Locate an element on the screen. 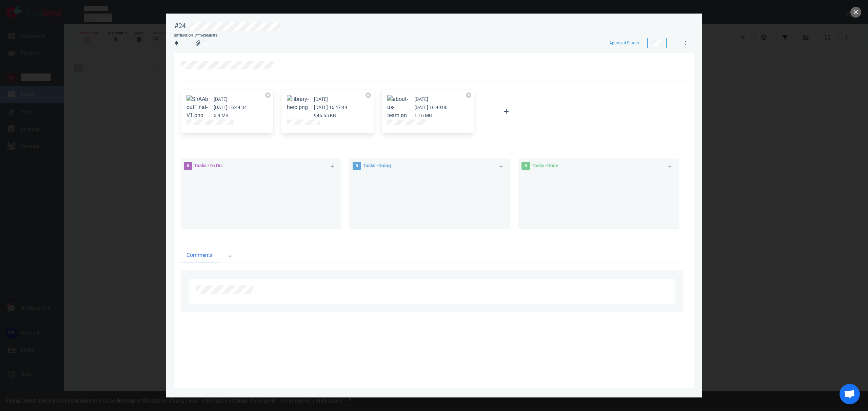  span: Tasks - Done is located at coordinates (545, 166).